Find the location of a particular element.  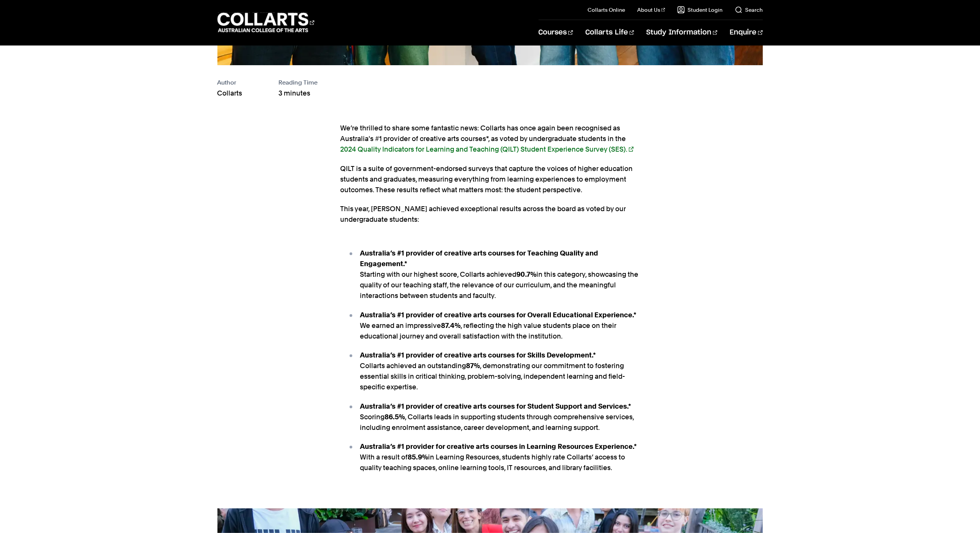

strong: 85.9% is located at coordinates (418, 457).